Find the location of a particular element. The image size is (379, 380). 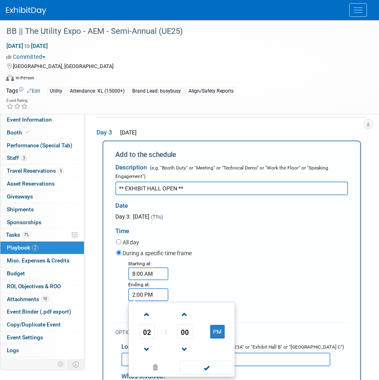

a: Done is located at coordinates (207, 368).